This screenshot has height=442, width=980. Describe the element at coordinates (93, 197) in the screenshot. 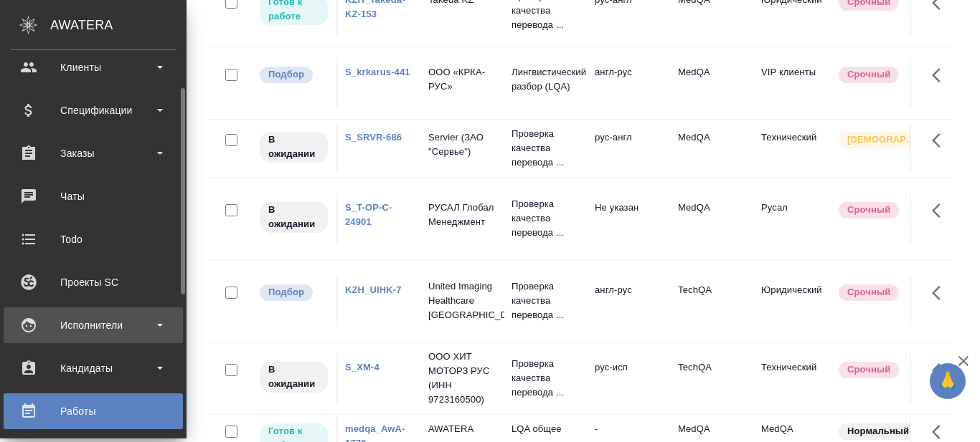

I see `a: Чаты` at that location.